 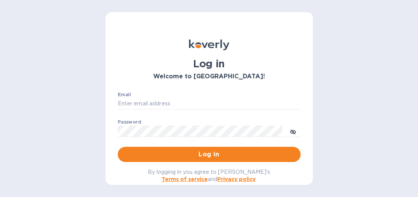 I want to click on button: Log in, so click(x=209, y=155).